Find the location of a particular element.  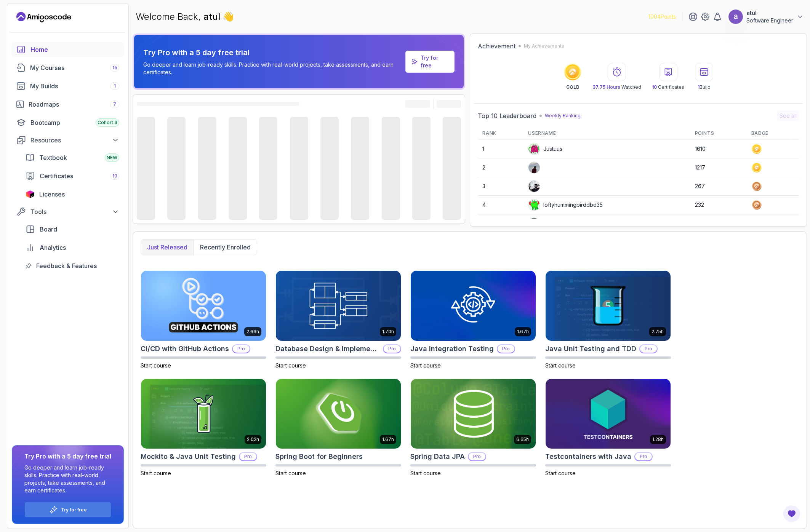

a: Java Integration Testing card1.67hJava Integration TestingProStart course is located at coordinates (473, 320).